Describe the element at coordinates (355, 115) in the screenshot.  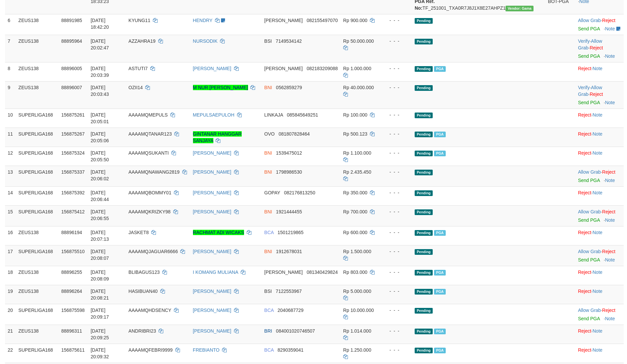
I see `span: Rp 100.000` at that location.